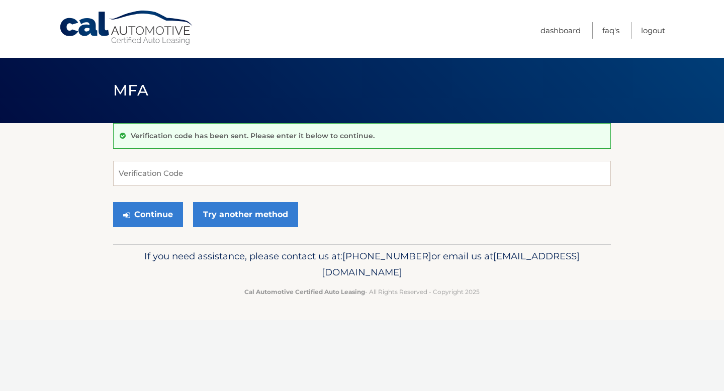 This screenshot has width=724, height=391. Describe the element at coordinates (362, 292) in the screenshot. I see `p: - All Rights Reserved - Copyright 2025` at that location.